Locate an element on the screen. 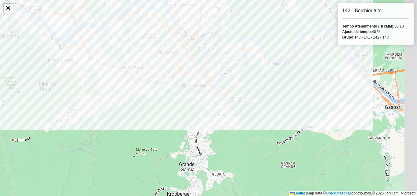 This screenshot has width=417, height=196. div: 00:10 is located at coordinates (376, 26).